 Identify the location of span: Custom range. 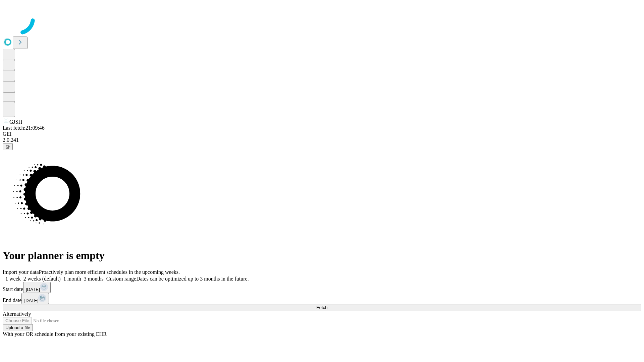
(121, 278).